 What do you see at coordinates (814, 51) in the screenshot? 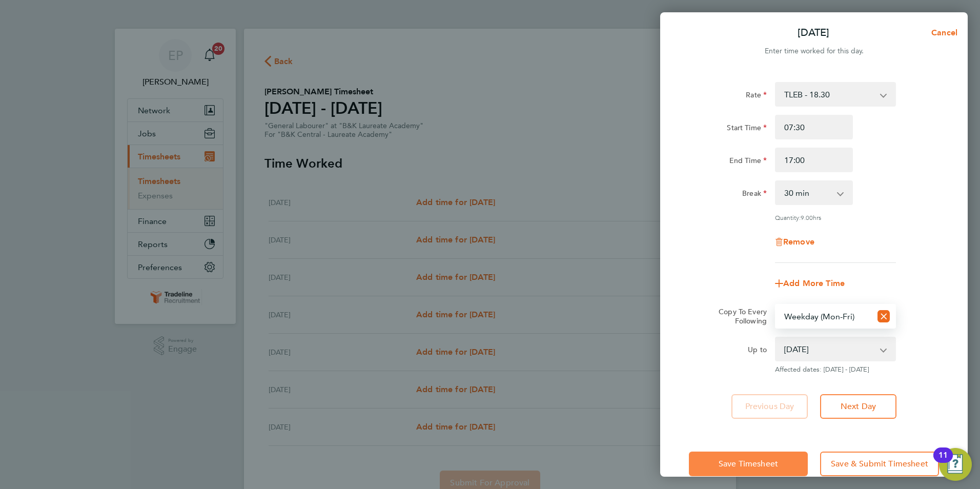
I see `div: Enter time worked for this day.` at bounding box center [814, 51].